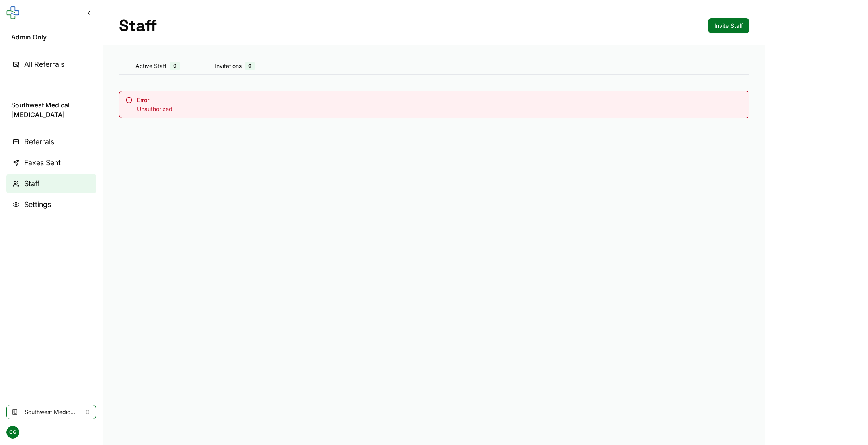 This screenshot has height=445, width=868. What do you see at coordinates (51, 65) in the screenshot?
I see `a: All Referrals` at bounding box center [51, 65].